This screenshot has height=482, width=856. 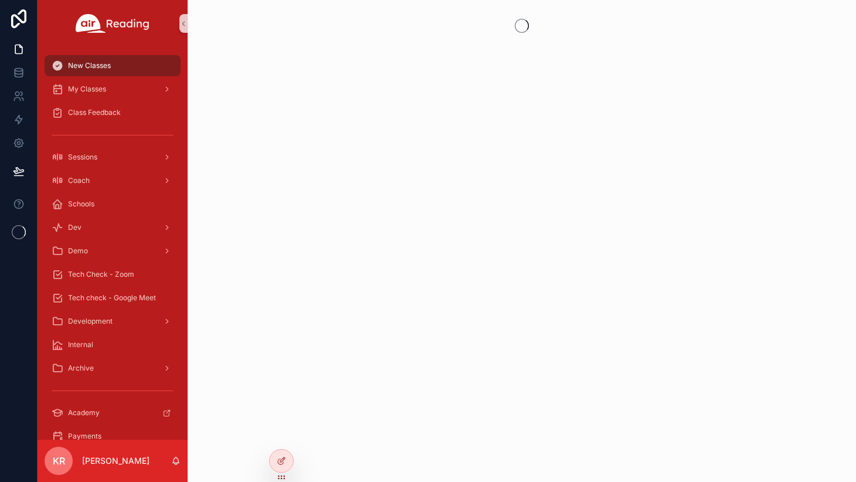 I want to click on span: Coach, so click(x=79, y=181).